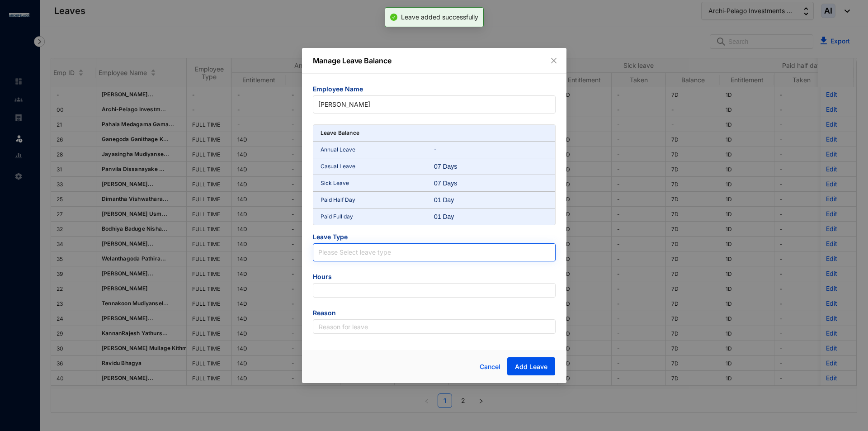 The width and height of the screenshot is (868, 431). What do you see at coordinates (377, 150) in the screenshot?
I see `p: Annual Leave` at bounding box center [377, 150].